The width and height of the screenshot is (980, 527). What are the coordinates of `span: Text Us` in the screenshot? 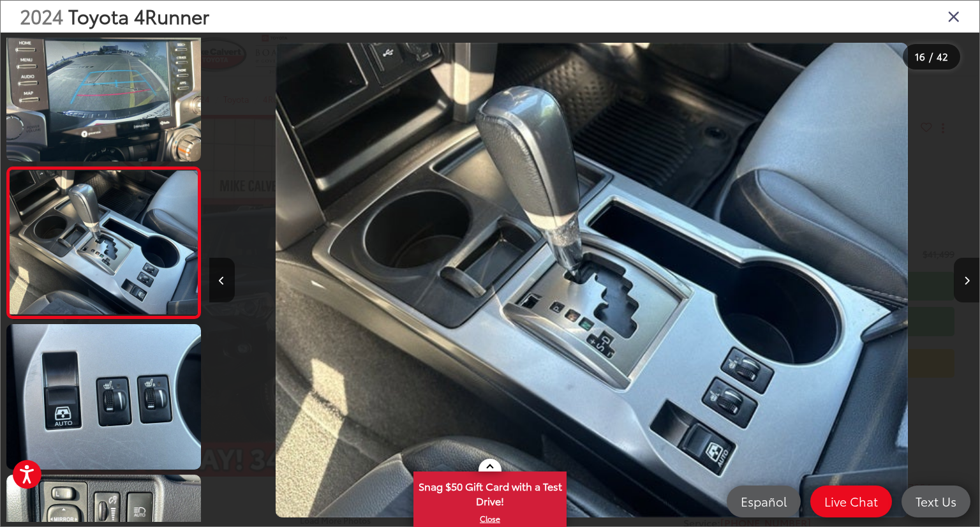 It's located at (936, 501).